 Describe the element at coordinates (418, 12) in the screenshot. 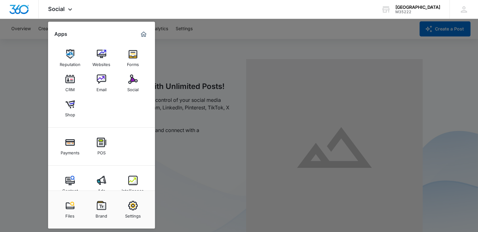

I see `div: account id` at that location.